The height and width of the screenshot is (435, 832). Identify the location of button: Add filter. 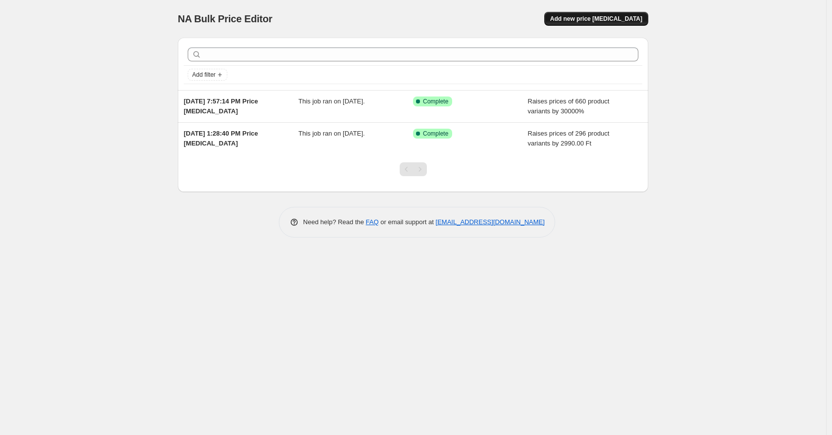
(207, 75).